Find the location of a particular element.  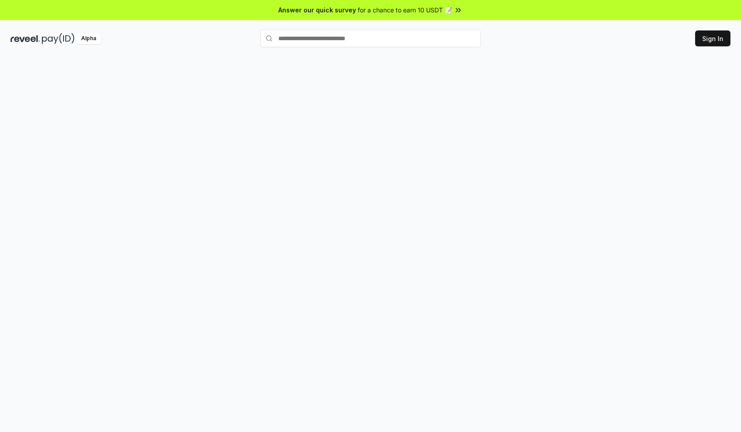

img: pay_id is located at coordinates (58, 38).